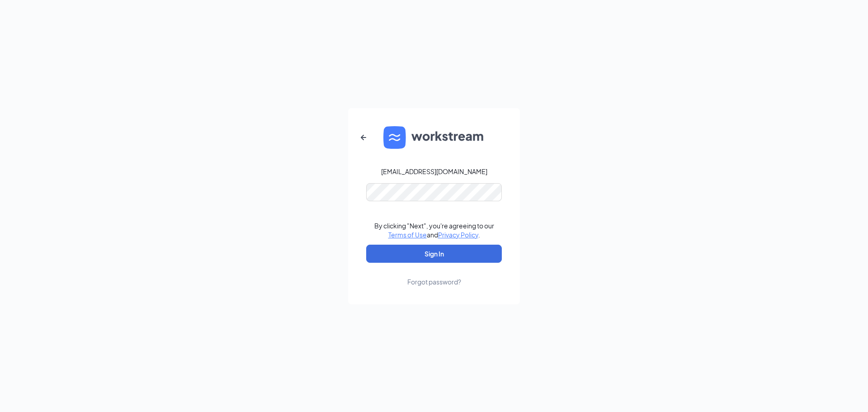  Describe the element at coordinates (434, 274) in the screenshot. I see `a: Forgot password?` at that location.